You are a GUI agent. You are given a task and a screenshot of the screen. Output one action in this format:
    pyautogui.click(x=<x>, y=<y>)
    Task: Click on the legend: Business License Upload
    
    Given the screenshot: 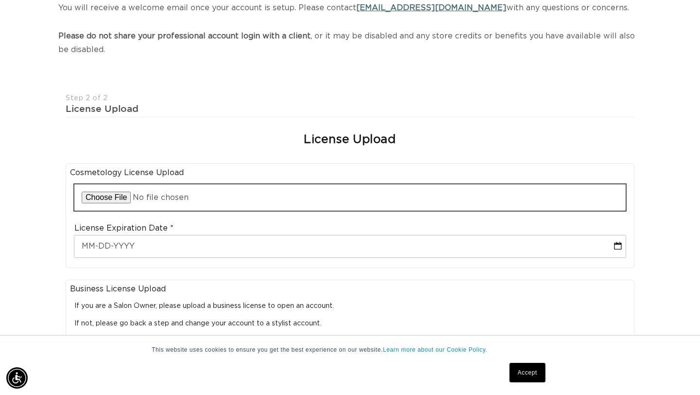 What is the action you would take?
    pyautogui.click(x=350, y=289)
    